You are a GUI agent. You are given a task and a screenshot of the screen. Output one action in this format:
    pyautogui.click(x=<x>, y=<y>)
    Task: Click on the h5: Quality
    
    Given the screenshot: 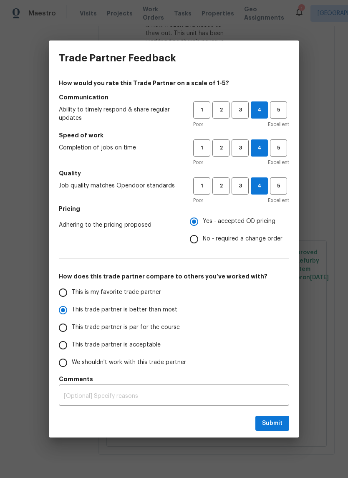 What is the action you would take?
    pyautogui.click(x=174, y=173)
    